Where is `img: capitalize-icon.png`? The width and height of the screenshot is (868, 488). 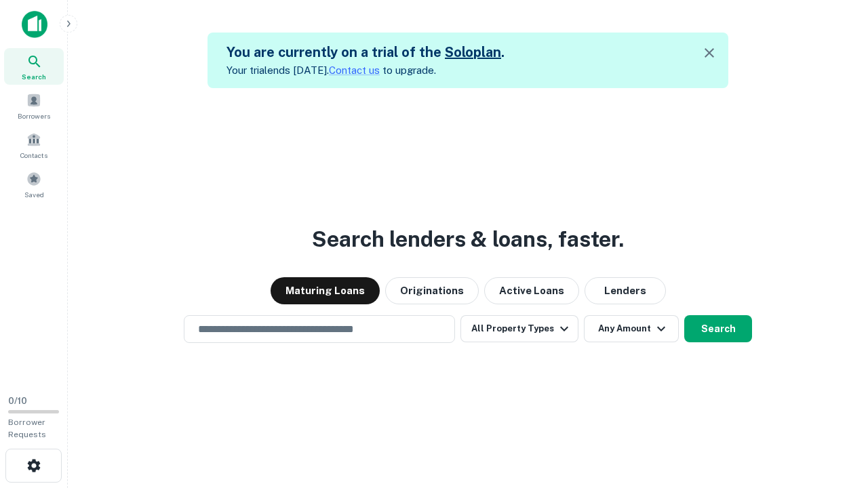 img: capitalize-icon.png is located at coordinates (34, 25).